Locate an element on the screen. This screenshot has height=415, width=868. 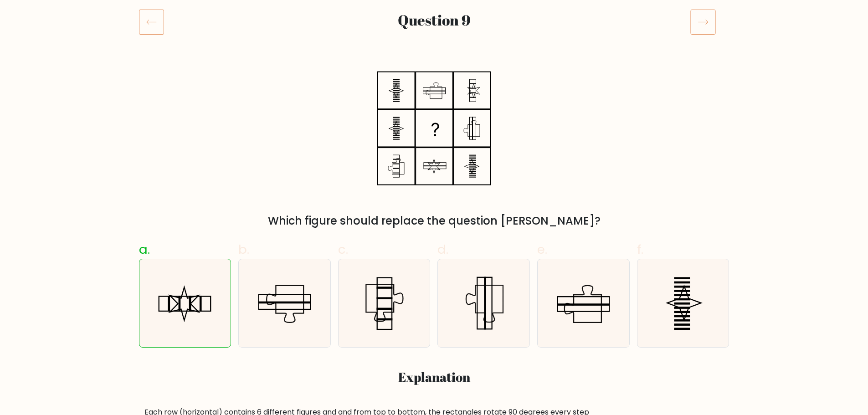
span: d. is located at coordinates (443, 249).